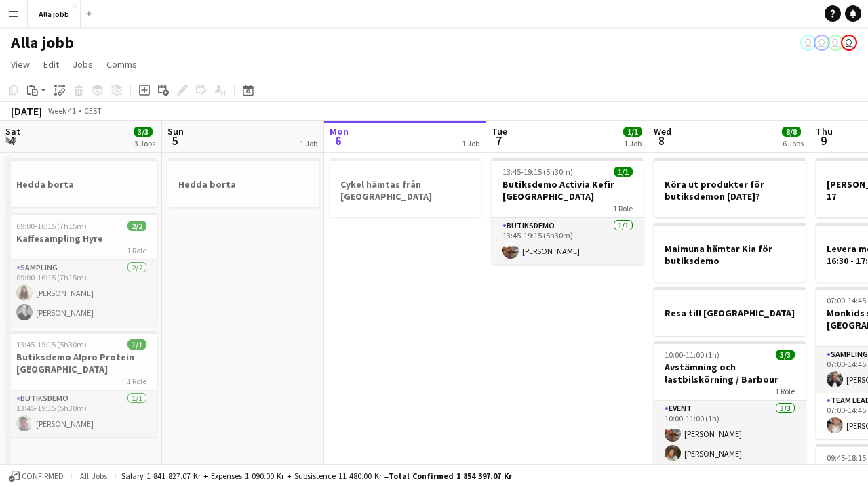  I want to click on span: Wed, so click(663, 131).